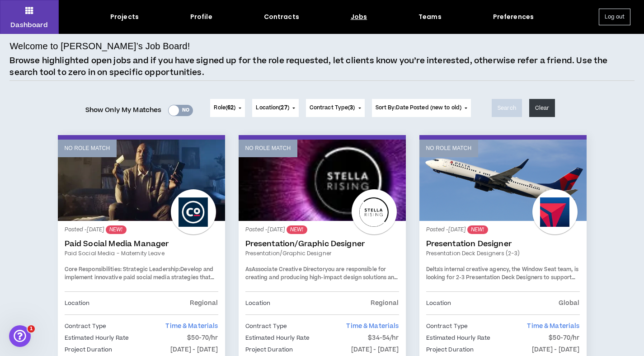 The image size is (644, 356). What do you see at coordinates (142, 253) in the screenshot?
I see `a: Paid Social Media - Maternity leave` at bounding box center [142, 253].